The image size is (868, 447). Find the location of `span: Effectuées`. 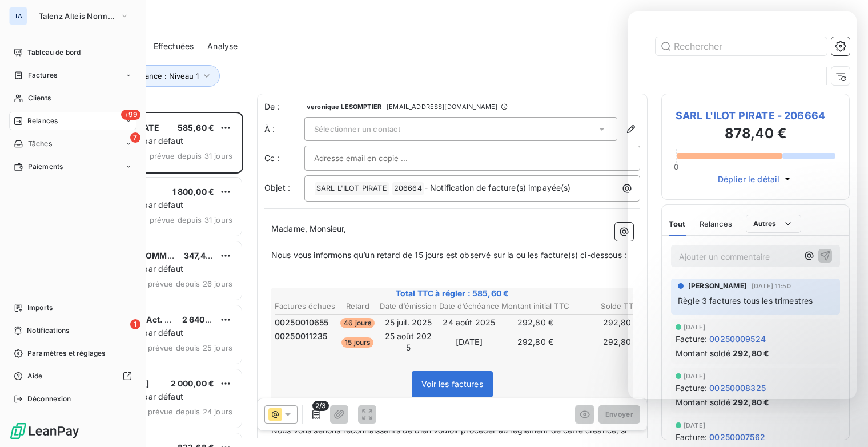

span: Effectuées is located at coordinates (174, 46).